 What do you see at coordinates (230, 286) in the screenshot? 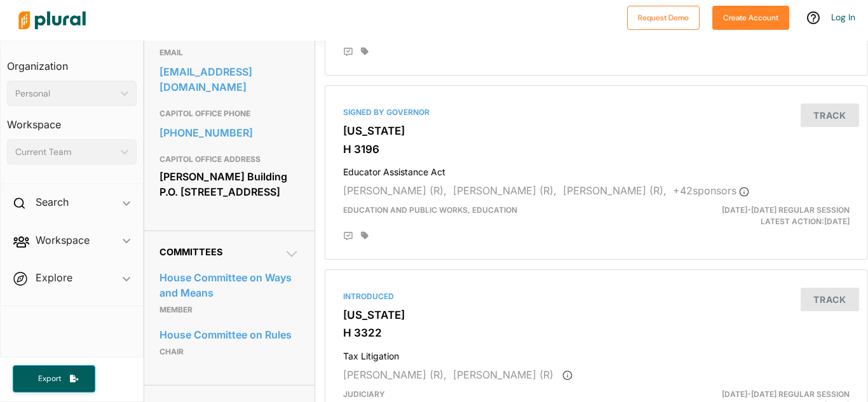
I see `a: House Committee on Ways and Means` at bounding box center [230, 286].